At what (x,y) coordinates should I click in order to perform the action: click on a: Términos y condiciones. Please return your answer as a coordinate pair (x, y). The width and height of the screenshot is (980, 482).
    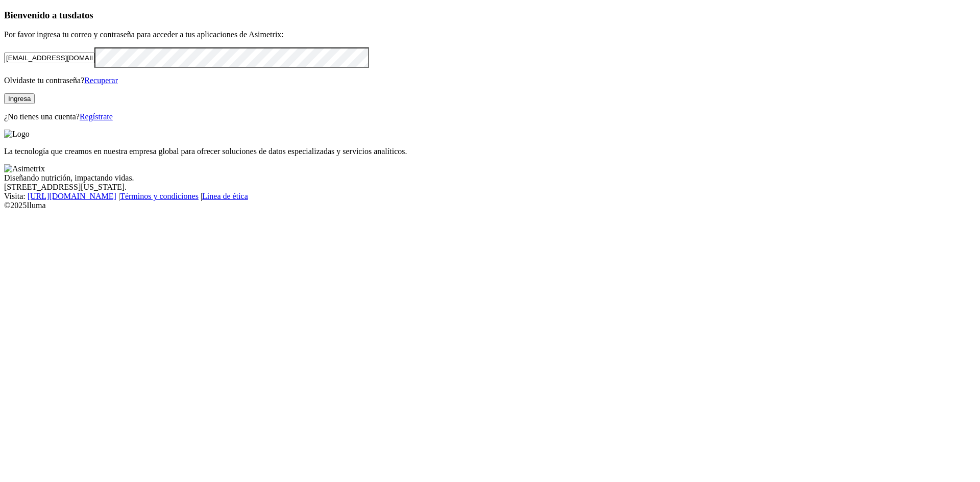
    Looking at the image, I should click on (159, 196).